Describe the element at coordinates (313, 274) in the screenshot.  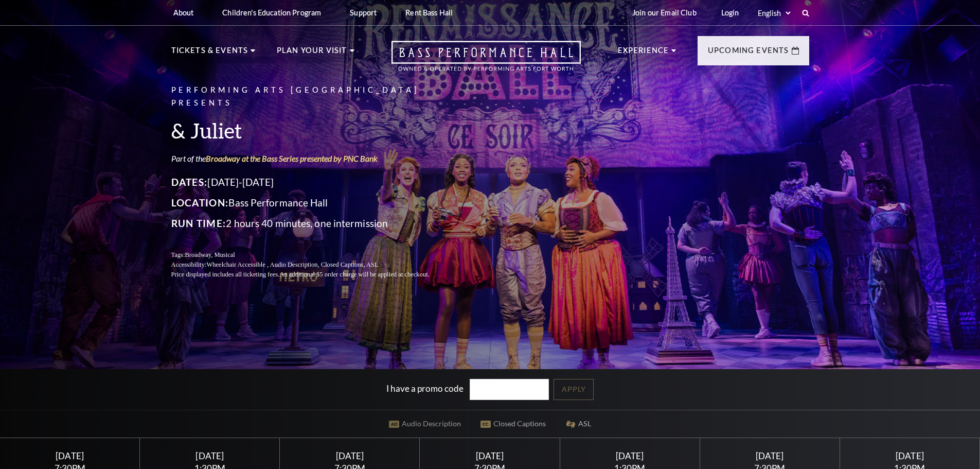
I see `p: Price displayed includes all ticketing fees.` at that location.